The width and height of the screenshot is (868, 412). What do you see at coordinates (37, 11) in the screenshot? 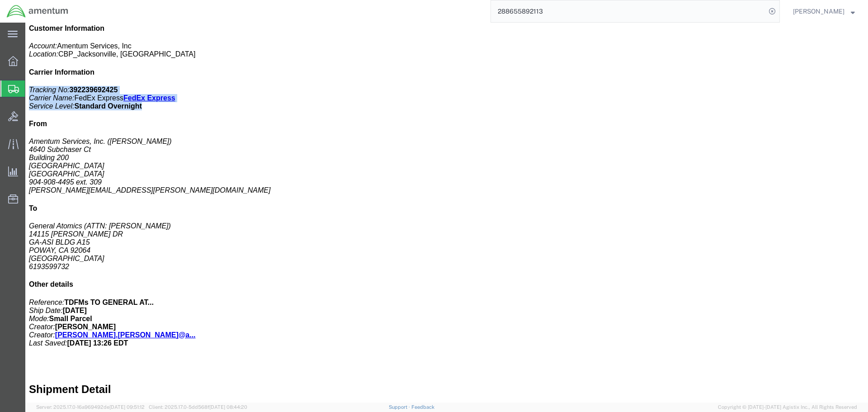
I see `img: logo` at bounding box center [37, 11].